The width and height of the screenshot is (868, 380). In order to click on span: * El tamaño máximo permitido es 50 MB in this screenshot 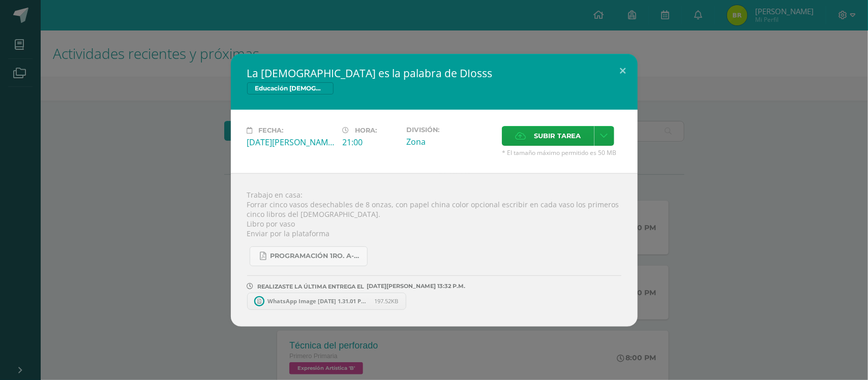, I will do `click(562, 152)`.